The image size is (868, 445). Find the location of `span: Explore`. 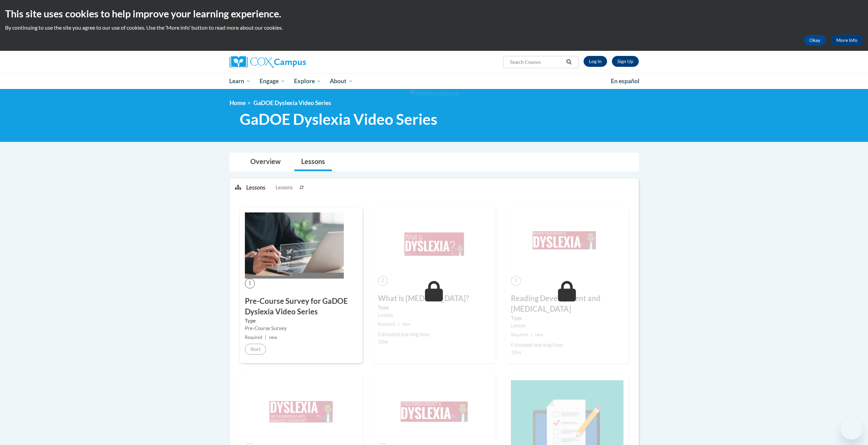

span: Explore is located at coordinates (307, 81).